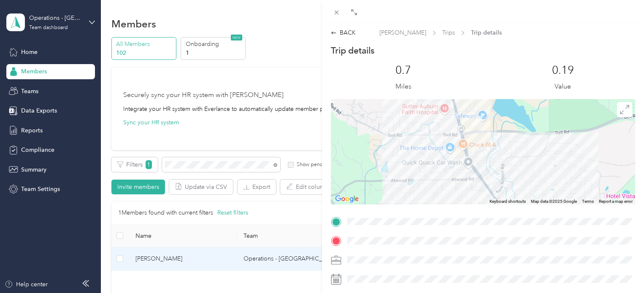 The height and width of the screenshot is (293, 644). I want to click on a: Terms (opens in new tab), so click(588, 202).